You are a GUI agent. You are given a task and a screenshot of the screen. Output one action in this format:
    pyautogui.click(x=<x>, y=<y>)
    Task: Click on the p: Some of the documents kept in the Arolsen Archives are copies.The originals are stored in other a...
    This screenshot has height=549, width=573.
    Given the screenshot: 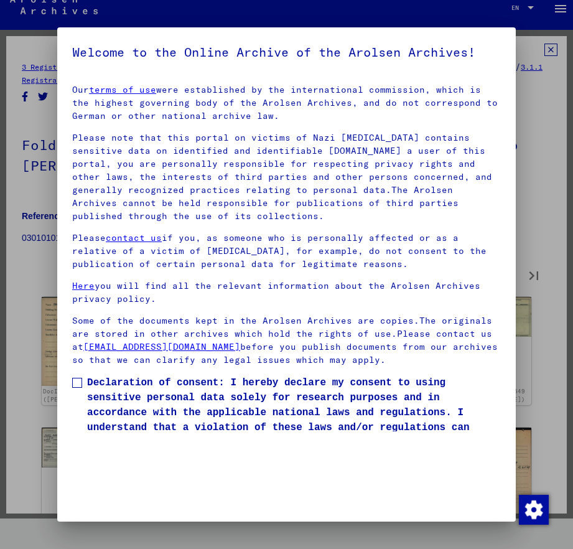 What is the action you would take?
    pyautogui.click(x=286, y=340)
    